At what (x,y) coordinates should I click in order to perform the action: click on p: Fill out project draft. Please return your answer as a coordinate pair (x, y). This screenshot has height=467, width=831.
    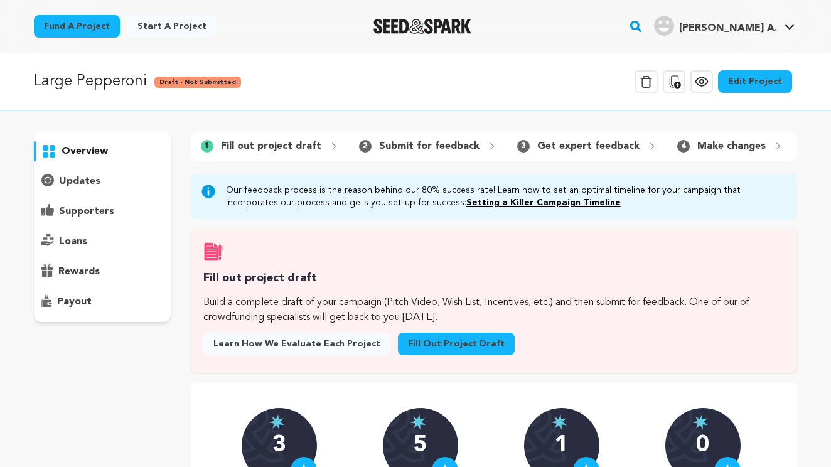
    Looking at the image, I should click on (271, 146).